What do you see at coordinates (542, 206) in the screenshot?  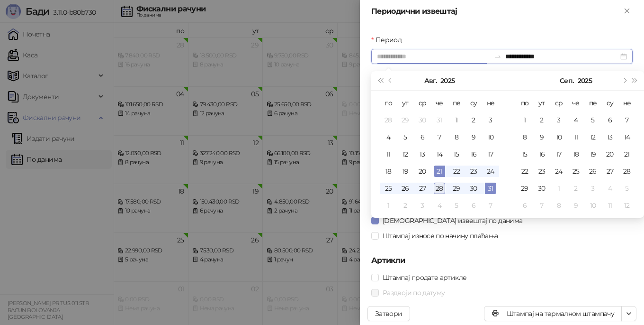 I see `td: 2025-10-07` at bounding box center [542, 206].